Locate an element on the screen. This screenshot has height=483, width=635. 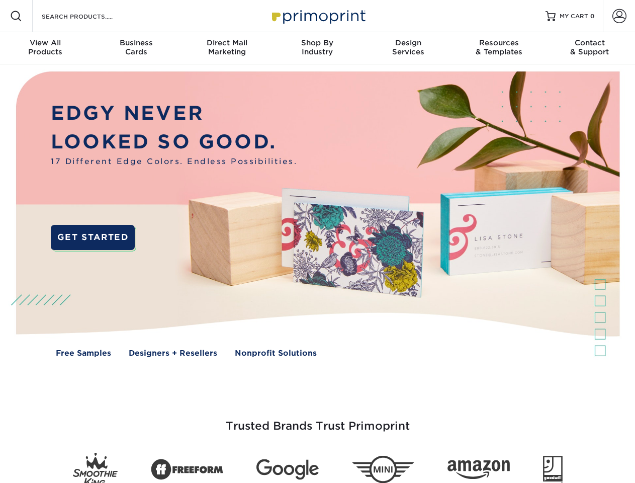
img: Google is located at coordinates (288, 469).